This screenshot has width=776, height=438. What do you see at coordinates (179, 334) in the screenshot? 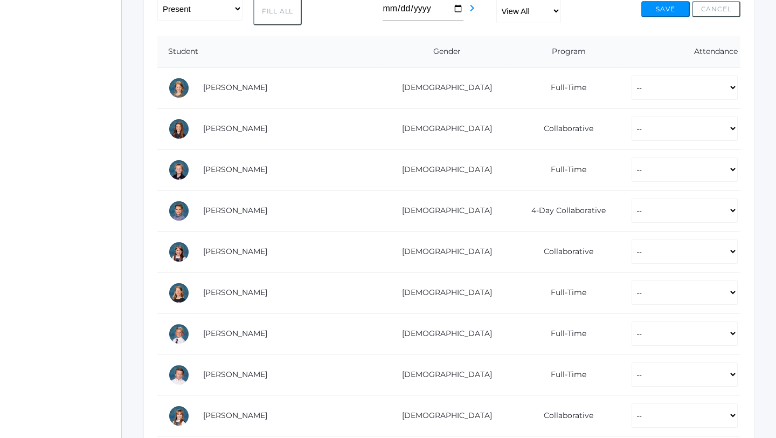
I see `div: Ian Doyle` at bounding box center [179, 334].